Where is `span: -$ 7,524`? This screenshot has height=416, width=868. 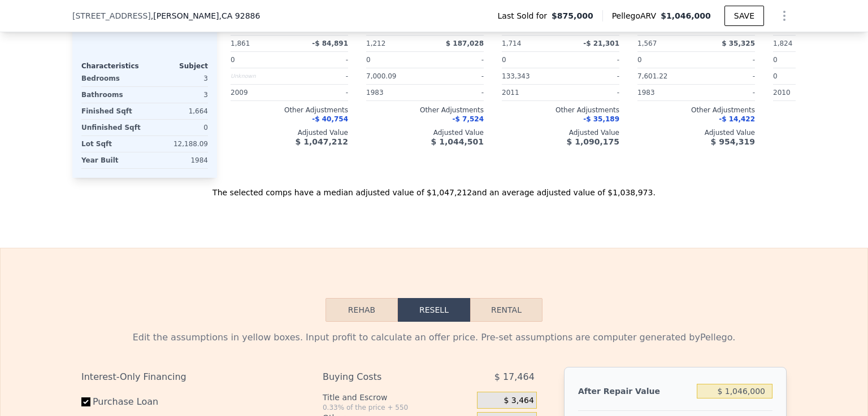
span: -$ 7,524 is located at coordinates (468, 119).